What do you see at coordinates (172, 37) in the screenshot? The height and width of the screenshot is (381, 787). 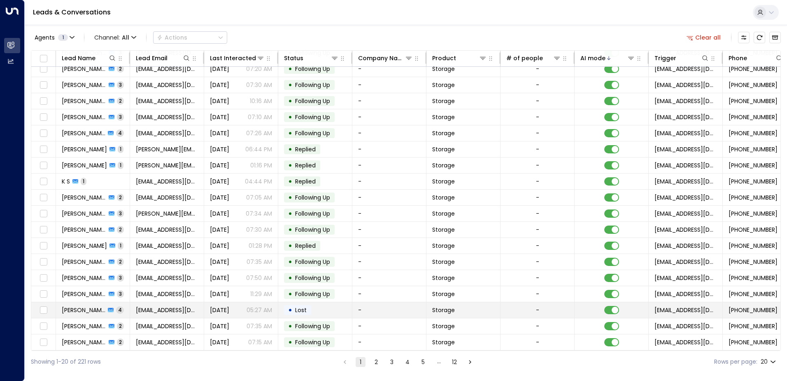 I see `div: Actions` at bounding box center [172, 37].